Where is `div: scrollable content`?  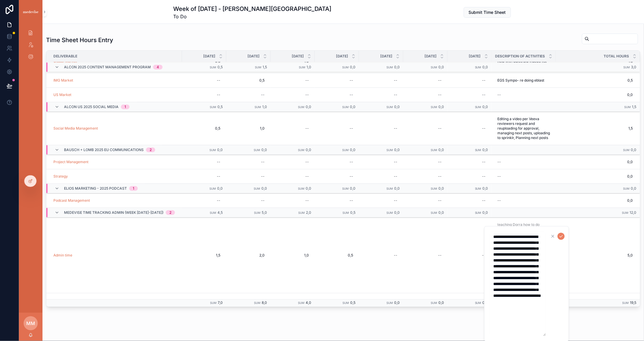
div: scrollable content is located at coordinates (31, 47).